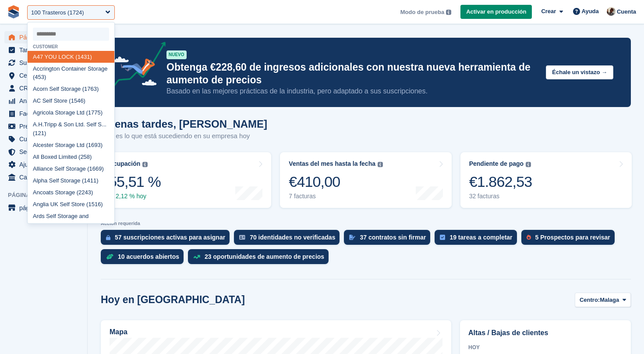 The height and width of the screenshot is (354, 644). I want to click on div: 100 Trasteros (1724), so click(57, 12).